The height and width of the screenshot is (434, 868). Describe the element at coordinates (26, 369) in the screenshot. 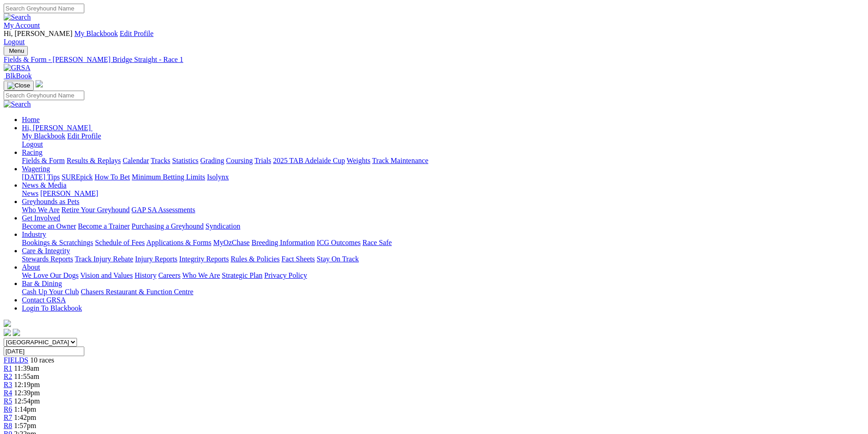

I see `span: 11:39am` at that location.